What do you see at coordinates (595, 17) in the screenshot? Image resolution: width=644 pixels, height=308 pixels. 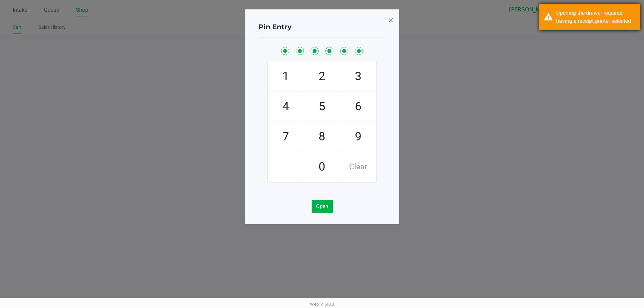 I see `div: Opening the drawer requires having a receipt printer selected` at bounding box center [595, 17].